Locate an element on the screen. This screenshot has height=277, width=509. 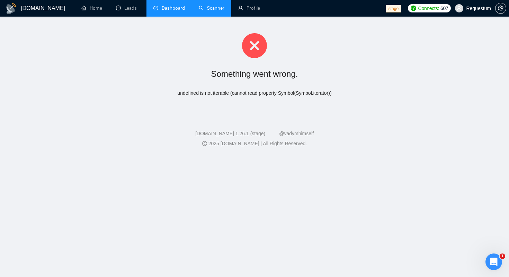
a: searchScanner is located at coordinates (212, 8).